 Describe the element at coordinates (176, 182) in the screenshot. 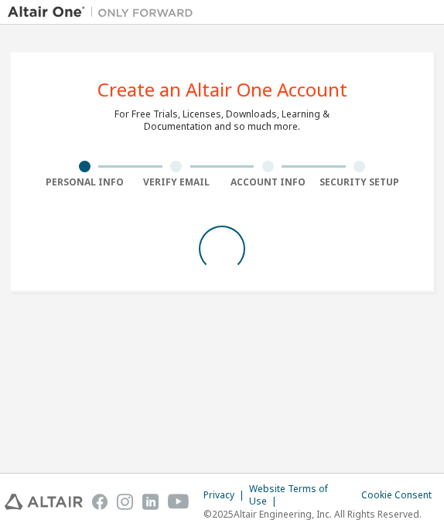

I see `div: Verify Email` at that location.